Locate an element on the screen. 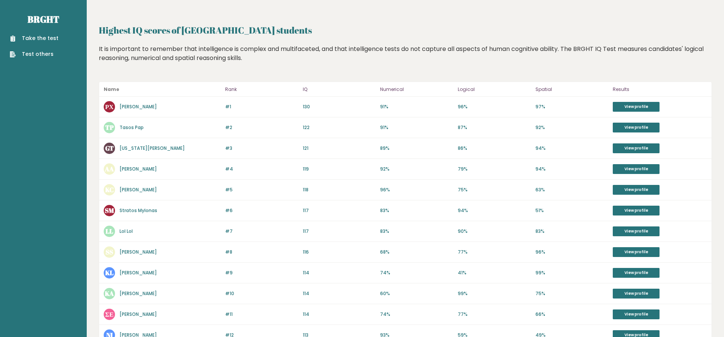 Image resolution: width=724 pixels, height=337 pixels. p: IQ is located at coordinates (339, 89).